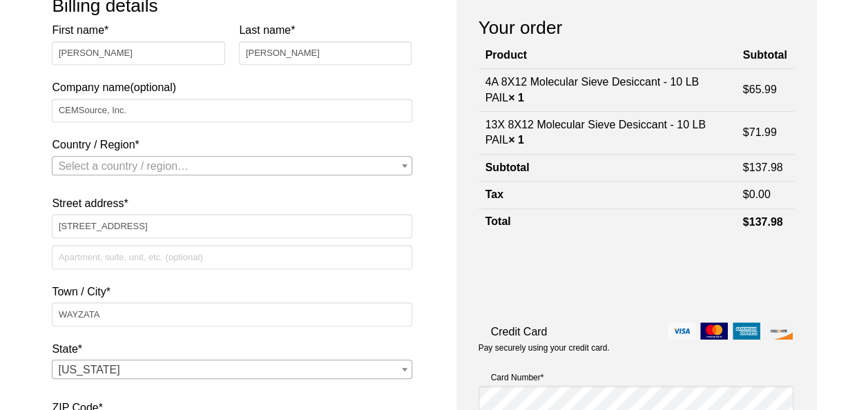  Describe the element at coordinates (636, 332) in the screenshot. I see `label: Credit Card` at that location.